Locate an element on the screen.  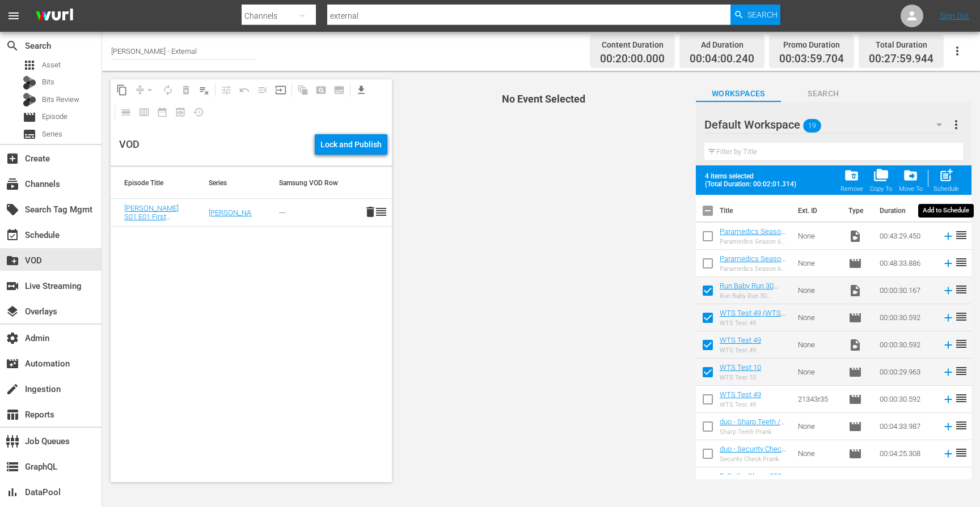
td: 00:00:30.167 is located at coordinates (906, 291).